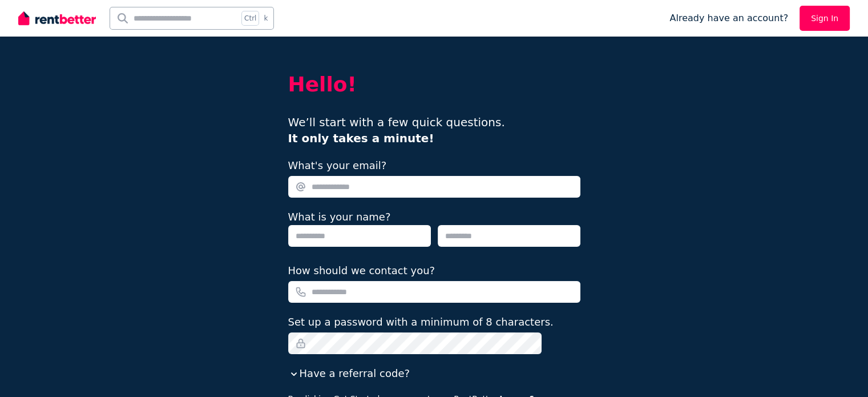 The image size is (868, 397). What do you see at coordinates (265, 18) in the screenshot?
I see `span: k` at bounding box center [265, 18].